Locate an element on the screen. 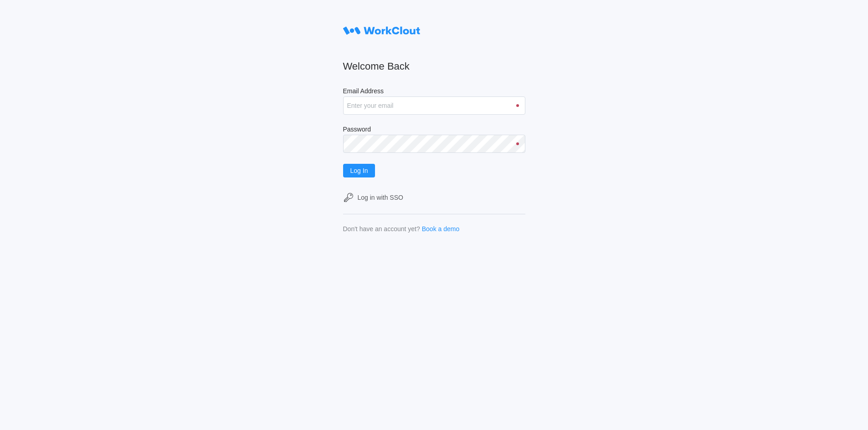 Image resolution: width=868 pixels, height=430 pixels. a: Log in with SSO is located at coordinates (434, 198).